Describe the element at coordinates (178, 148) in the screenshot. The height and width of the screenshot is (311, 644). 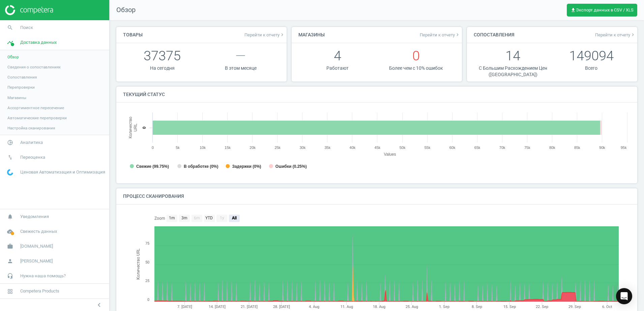
I see `text: 5k` at that location.